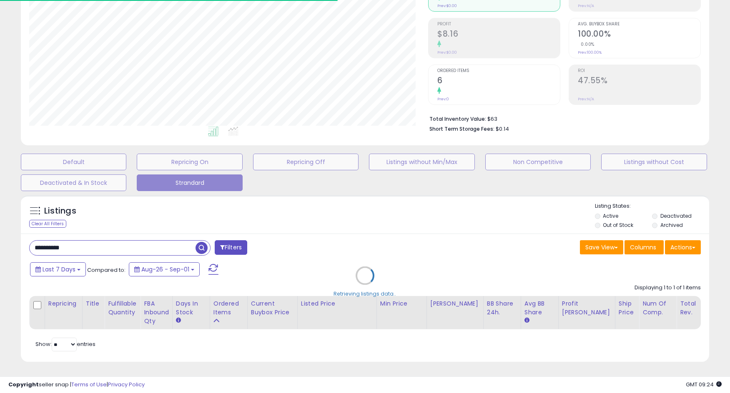 This screenshot has width=730, height=393. What do you see at coordinates (639, 81) in the screenshot?
I see `h2: 47.55%` at bounding box center [639, 81].